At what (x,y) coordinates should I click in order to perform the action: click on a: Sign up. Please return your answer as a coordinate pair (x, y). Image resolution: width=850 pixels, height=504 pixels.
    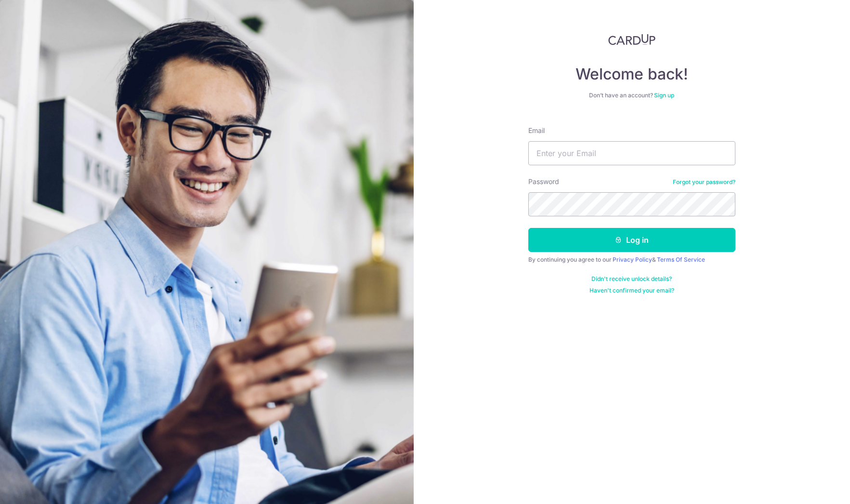
    Looking at the image, I should click on (664, 95).